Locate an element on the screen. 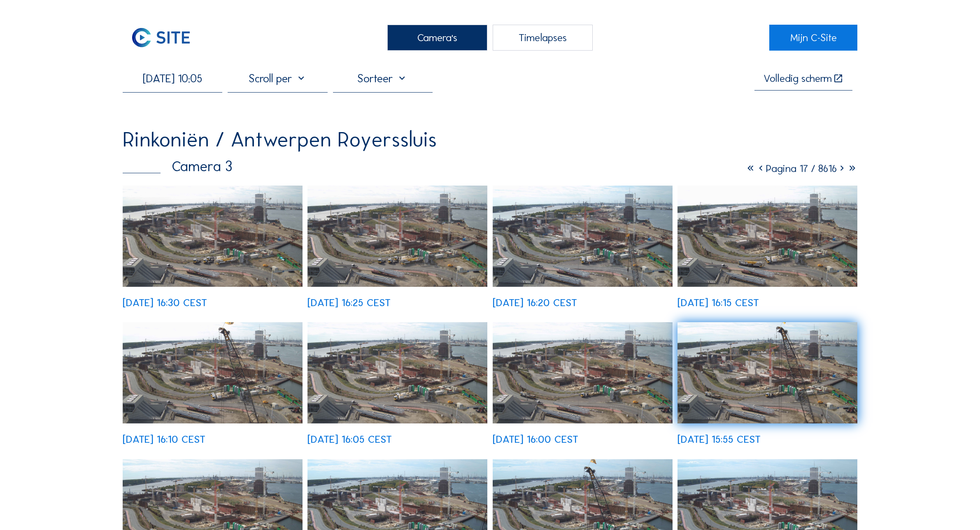 This screenshot has width=980, height=530. img: image_53030211 is located at coordinates (767, 373).